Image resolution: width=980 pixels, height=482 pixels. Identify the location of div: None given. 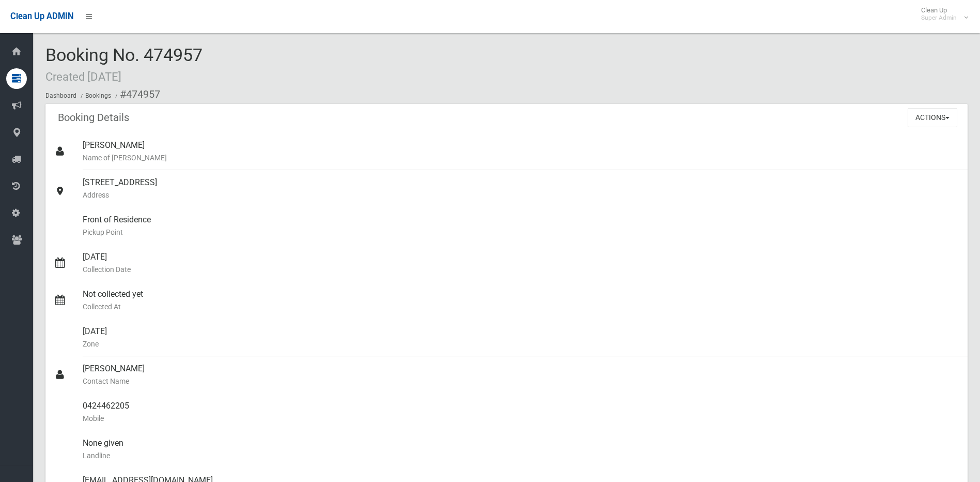
(521, 449).